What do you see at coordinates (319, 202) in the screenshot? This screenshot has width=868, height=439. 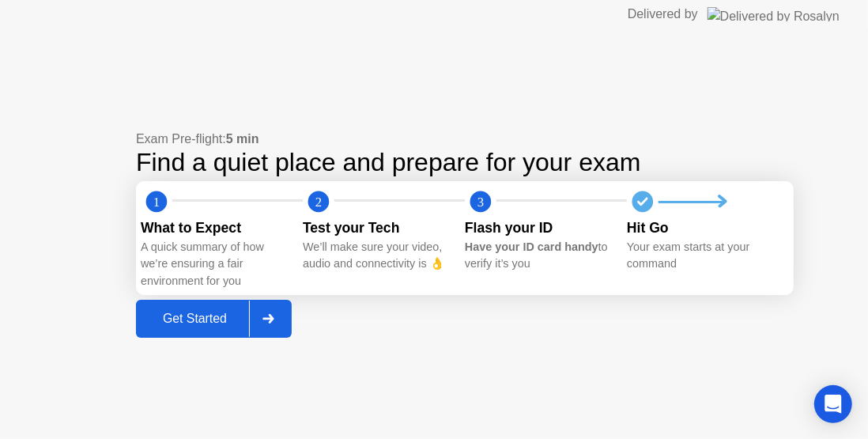 I see `text: 2` at bounding box center [319, 202].